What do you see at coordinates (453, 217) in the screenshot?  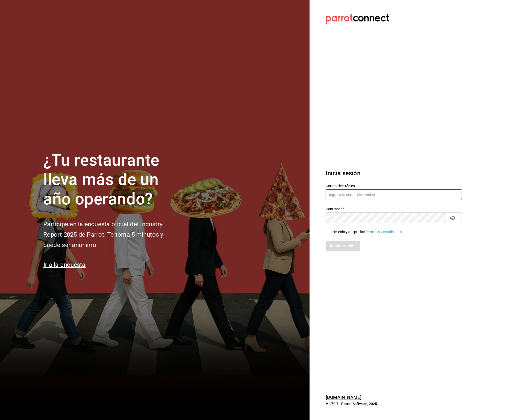 I see `button: passwordField` at bounding box center [453, 217].